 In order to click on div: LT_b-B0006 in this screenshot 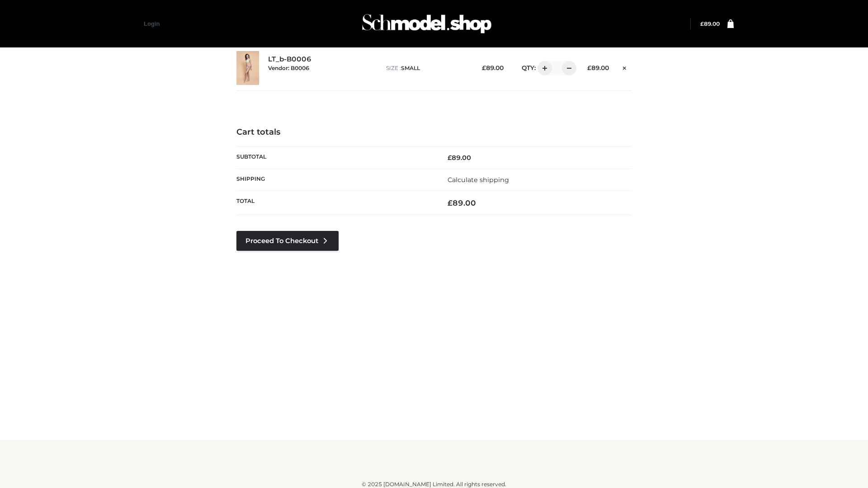, I will do `click(322, 68)`.